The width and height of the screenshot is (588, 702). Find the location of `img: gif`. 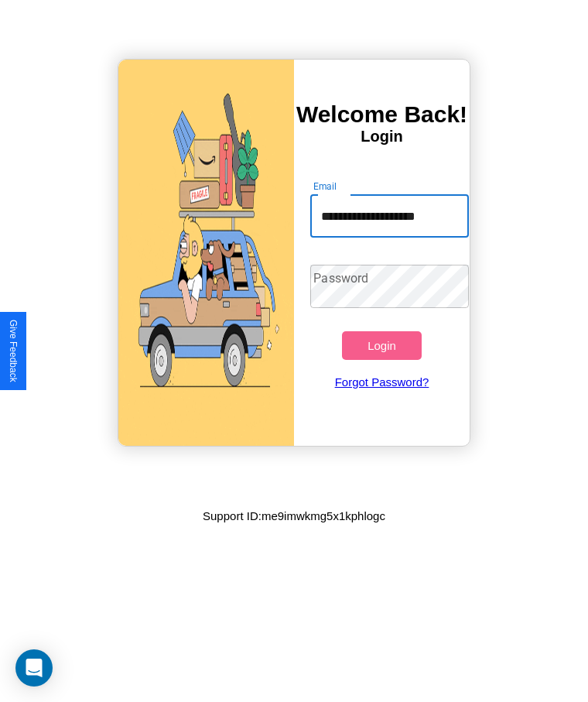

img: gif is located at coordinates (206, 252).